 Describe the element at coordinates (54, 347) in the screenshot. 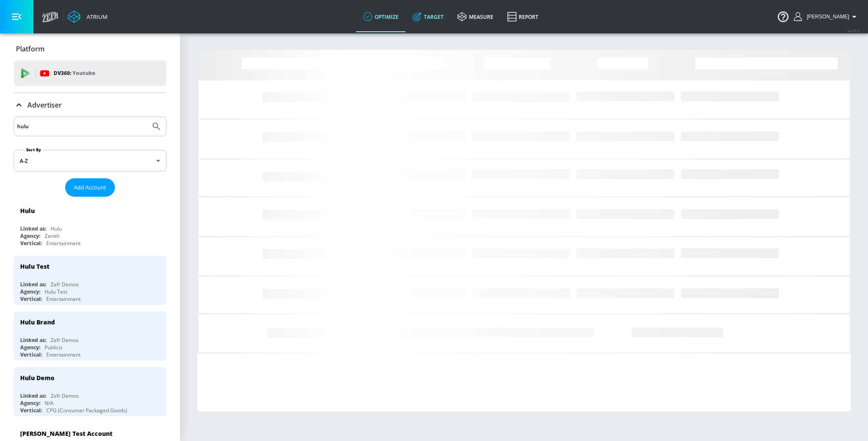

I see `div: Publicis` at that location.